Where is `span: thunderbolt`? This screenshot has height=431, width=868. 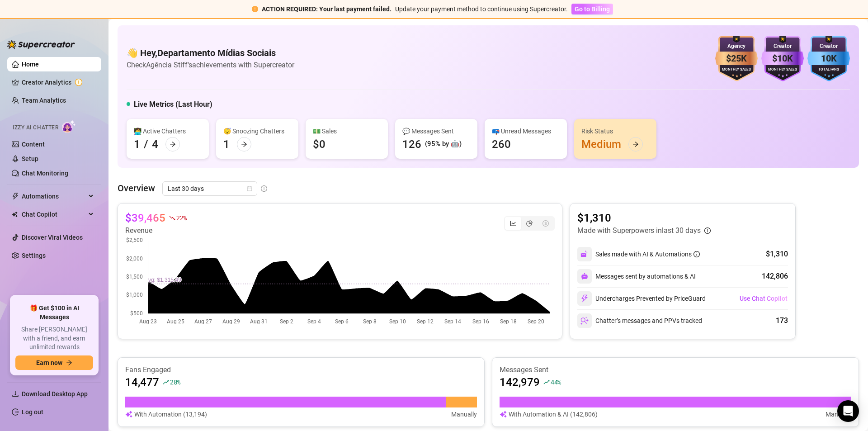 span: thunderbolt is located at coordinates (16, 196).